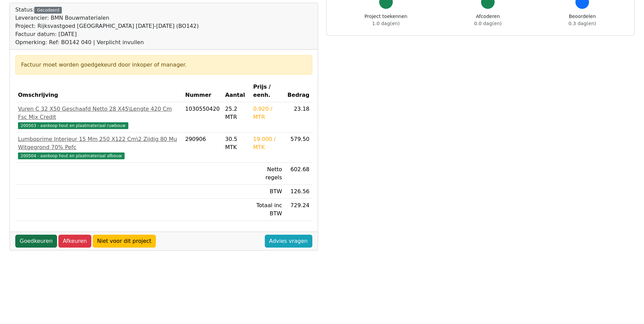 The image size is (644, 324). What do you see at coordinates (488, 24) in the screenshot?
I see `span: 0.0 dag(en)` at bounding box center [488, 24].